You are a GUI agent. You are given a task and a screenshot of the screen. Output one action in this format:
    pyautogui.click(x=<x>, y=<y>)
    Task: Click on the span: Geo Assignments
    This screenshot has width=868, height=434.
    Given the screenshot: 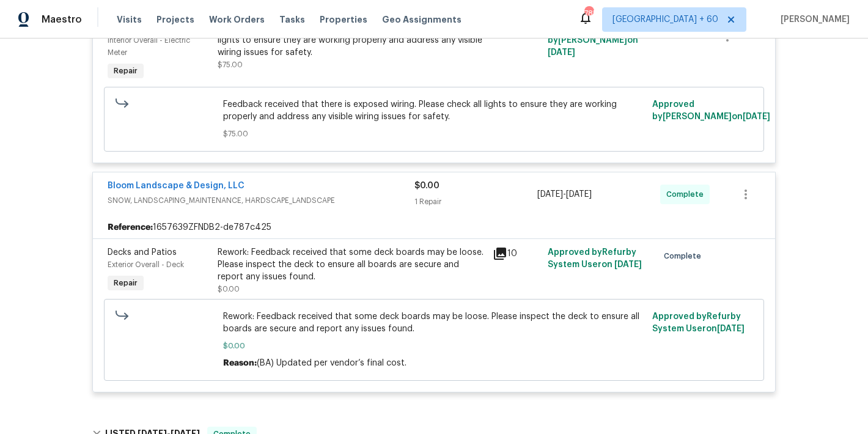 What is the action you would take?
    pyautogui.click(x=422, y=20)
    